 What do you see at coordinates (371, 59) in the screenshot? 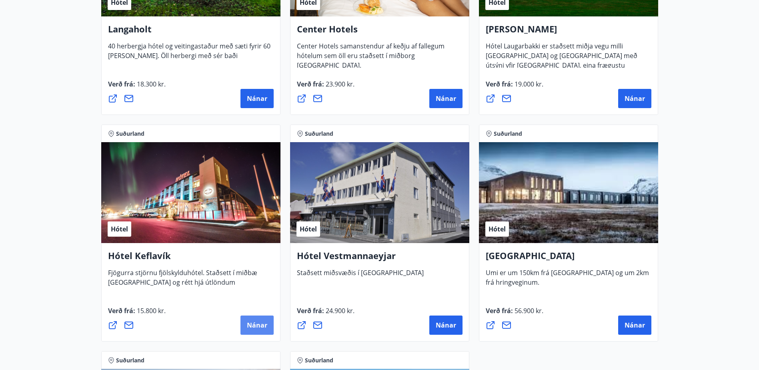
I see `span: Center Hotels samanstendur af keðju af fallegum hótelum sem öll eru staðsett í miðborg [GEOGRAPHI...` at bounding box center [371, 59].